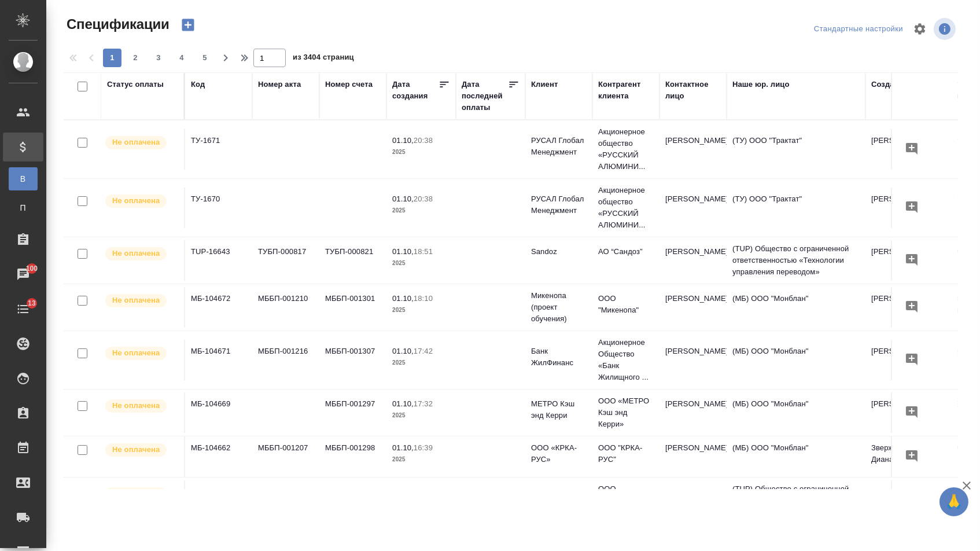 Image resolution: width=980 pixels, height=551 pixels. I want to click on p: Новартис Фарма, so click(559, 498).